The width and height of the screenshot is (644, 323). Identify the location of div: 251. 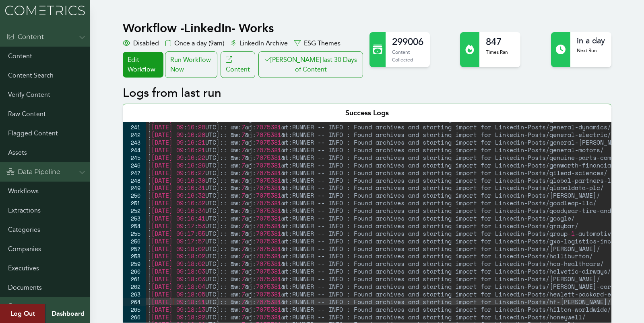
(134, 203).